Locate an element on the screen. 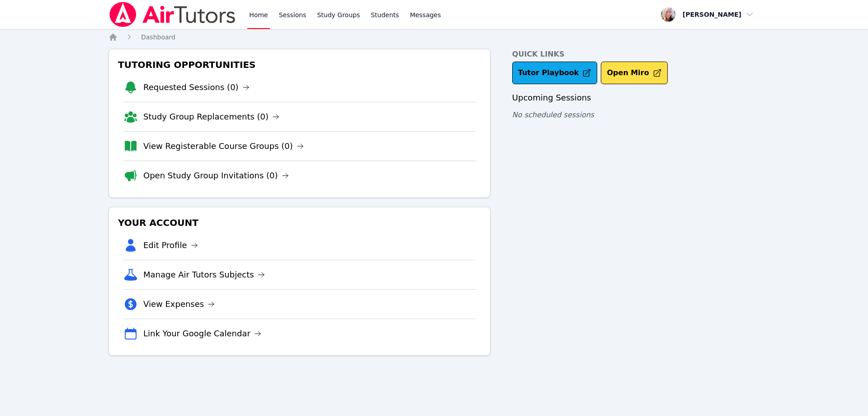  a: View Registerable Course Groups (0) is located at coordinates (224, 146).